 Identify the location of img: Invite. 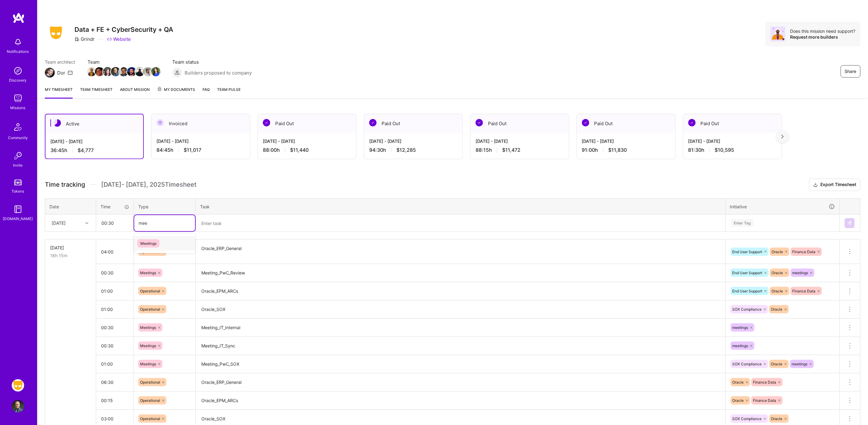
(18, 156).